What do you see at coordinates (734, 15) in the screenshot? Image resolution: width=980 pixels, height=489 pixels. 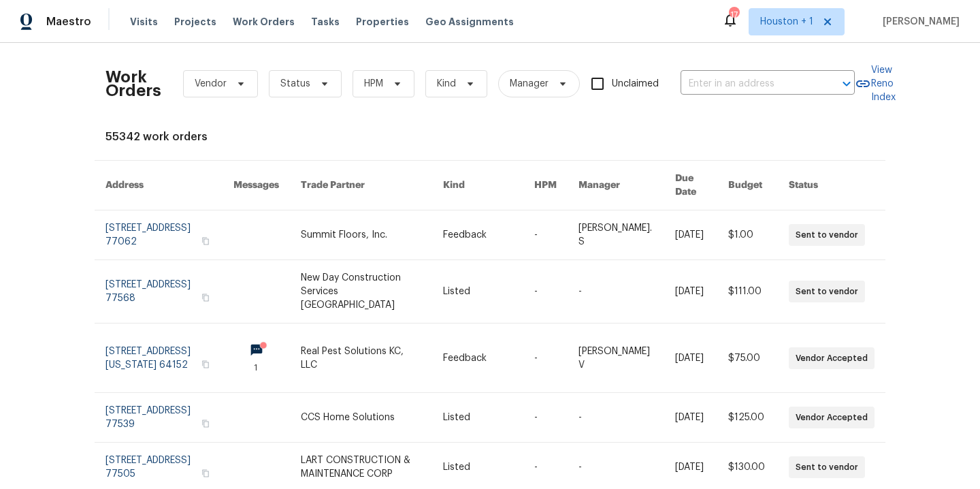 I see `div: 17` at bounding box center [734, 15].